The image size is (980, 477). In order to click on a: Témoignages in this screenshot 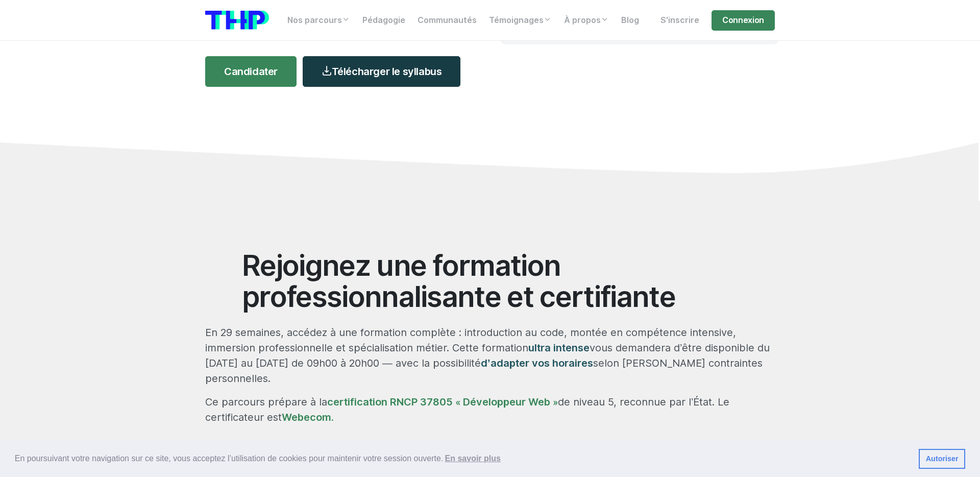, I will do `click(520, 21)`.